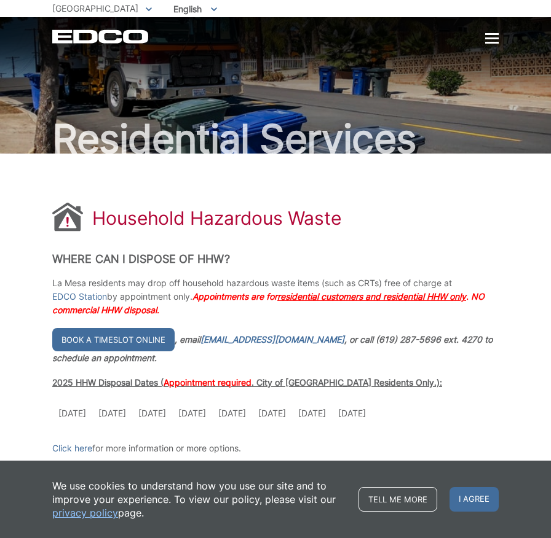  Describe the element at coordinates (275, 297) in the screenshot. I see `p: La Mesa residents may drop off household hazardous waste items (such as CRTs) free of charge at b...` at that location.